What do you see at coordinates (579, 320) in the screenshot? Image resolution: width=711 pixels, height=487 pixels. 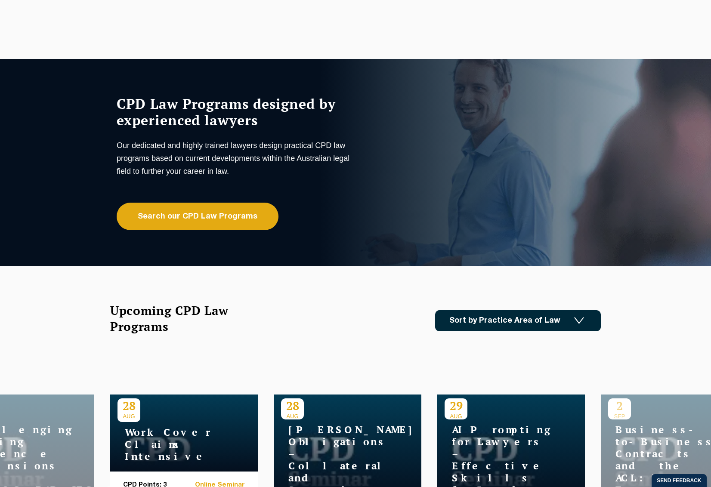 I see `img: Icon` at bounding box center [579, 320].